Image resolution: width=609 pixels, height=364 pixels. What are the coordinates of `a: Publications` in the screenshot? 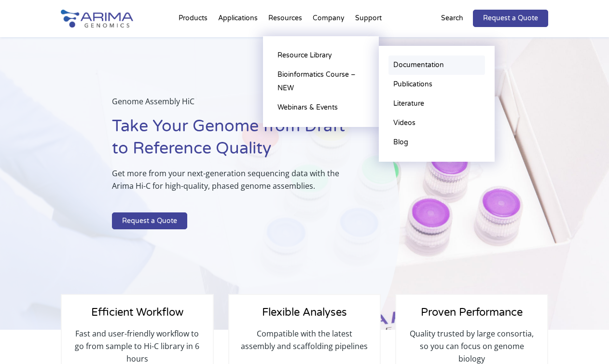 It's located at (437, 85).